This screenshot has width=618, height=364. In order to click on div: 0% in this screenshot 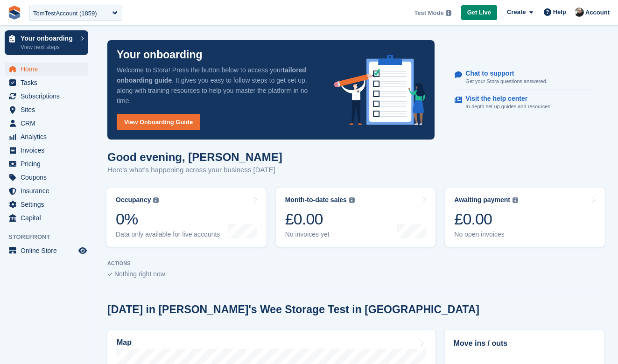, I will do `click(168, 219)`.